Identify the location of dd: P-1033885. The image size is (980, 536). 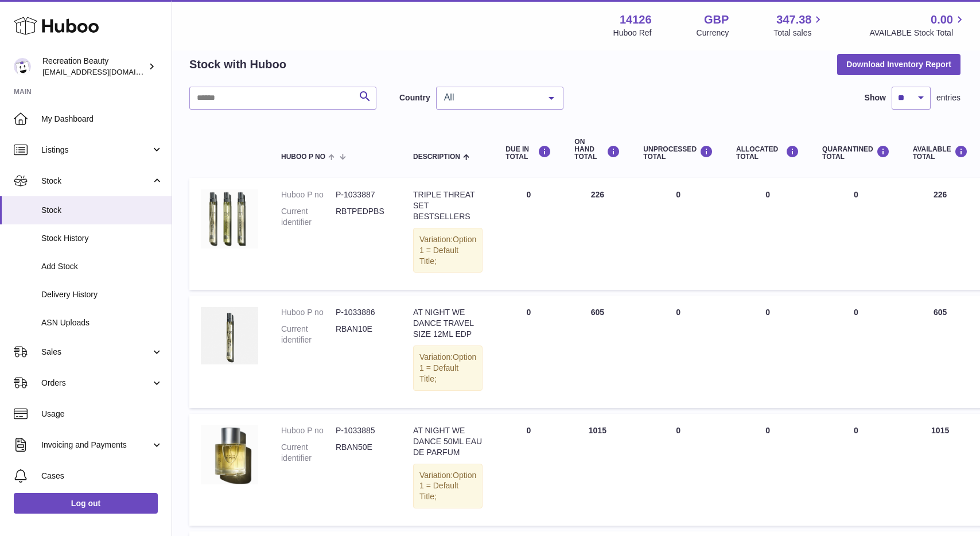
(363, 431).